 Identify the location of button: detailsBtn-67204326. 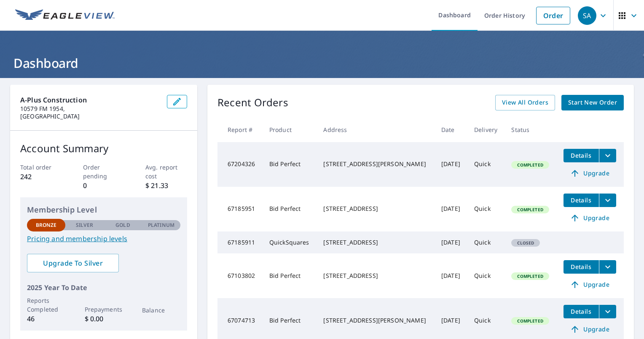
(581, 156).